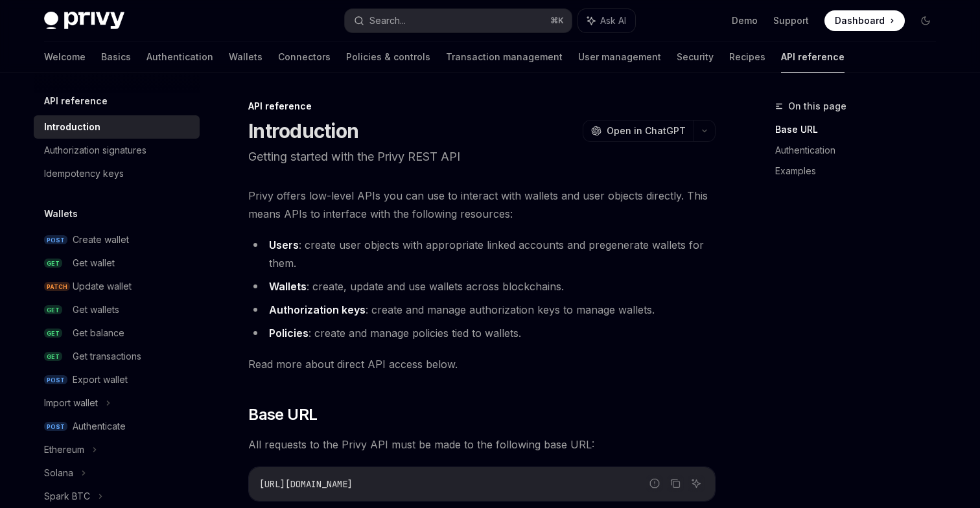  What do you see at coordinates (860, 21) in the screenshot?
I see `span: Dashboard` at bounding box center [860, 21].